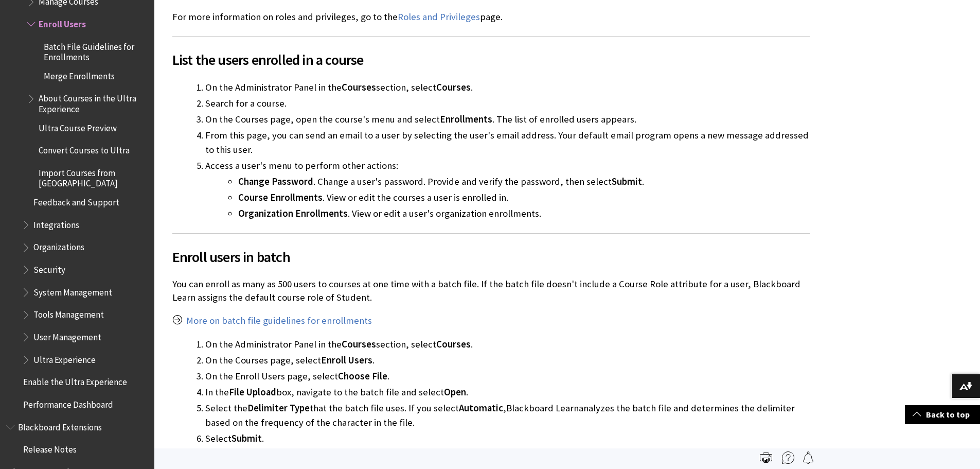 This screenshot has height=469, width=980. I want to click on span: Ultra Experience, so click(65, 357).